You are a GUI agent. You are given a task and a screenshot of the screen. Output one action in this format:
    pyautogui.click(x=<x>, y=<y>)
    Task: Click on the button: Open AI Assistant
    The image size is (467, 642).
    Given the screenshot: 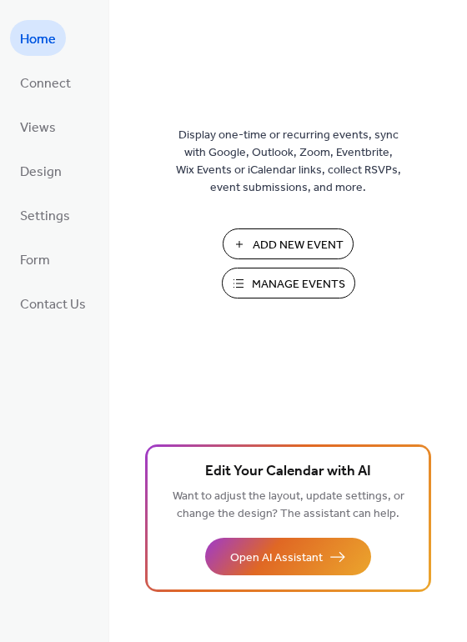 What is the action you would take?
    pyautogui.click(x=288, y=556)
    